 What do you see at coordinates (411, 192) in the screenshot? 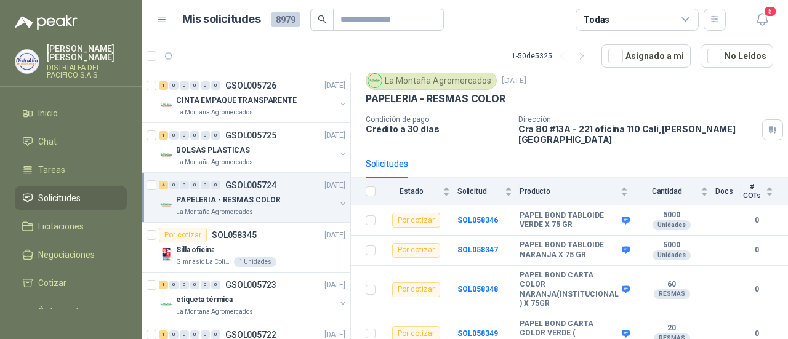
I see `span: Estado` at bounding box center [411, 192].